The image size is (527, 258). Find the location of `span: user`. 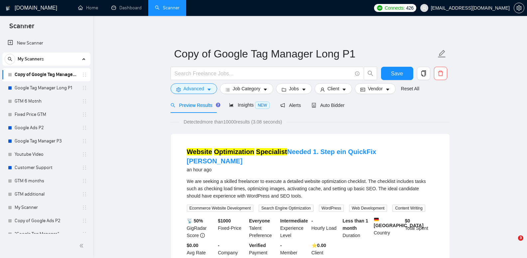

span: user is located at coordinates (322, 89).